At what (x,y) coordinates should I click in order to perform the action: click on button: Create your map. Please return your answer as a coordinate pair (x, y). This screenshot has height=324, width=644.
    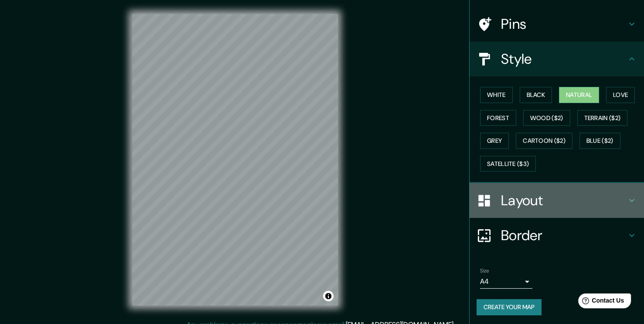
    Looking at the image, I should click on (509, 307).